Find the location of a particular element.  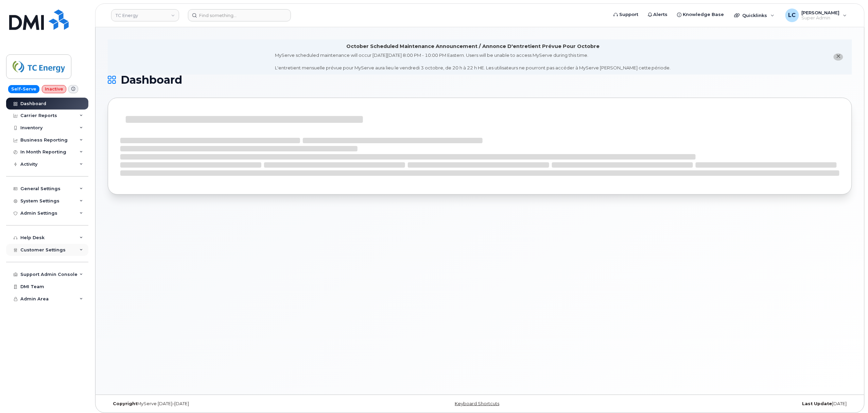

strong: Last Update is located at coordinates (818, 404).